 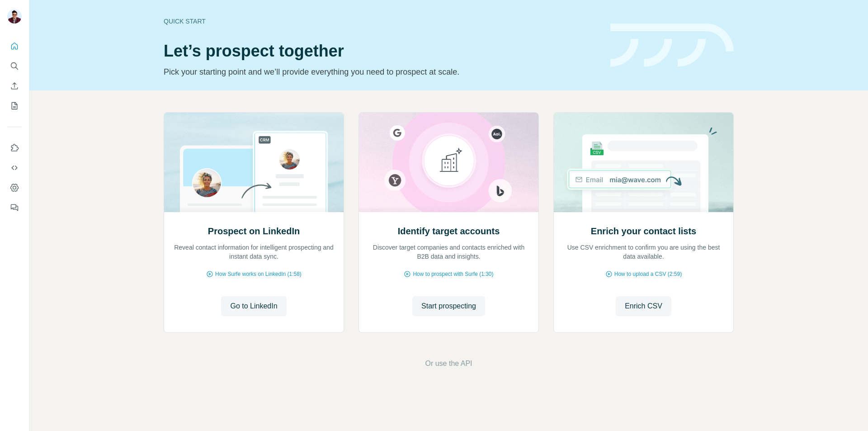 I want to click on span: How Surfe works on LinkedIn (1:58), so click(x=259, y=274).